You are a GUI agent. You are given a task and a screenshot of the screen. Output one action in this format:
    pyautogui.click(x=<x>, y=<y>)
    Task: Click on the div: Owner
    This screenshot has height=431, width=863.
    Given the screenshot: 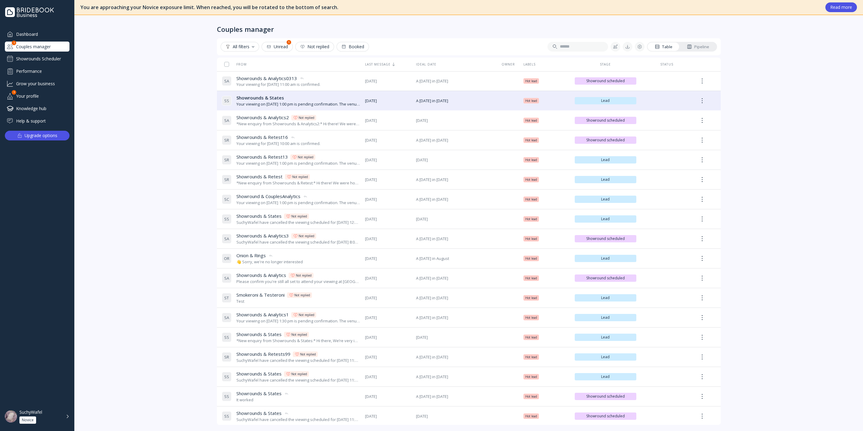 What is the action you would take?
    pyautogui.click(x=508, y=64)
    